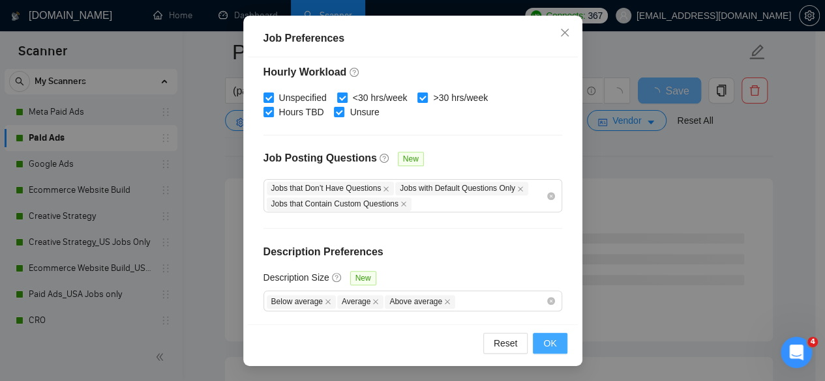 The height and width of the screenshot is (381, 825). Describe the element at coordinates (564, 33) in the screenshot. I see `button: Close` at that location.